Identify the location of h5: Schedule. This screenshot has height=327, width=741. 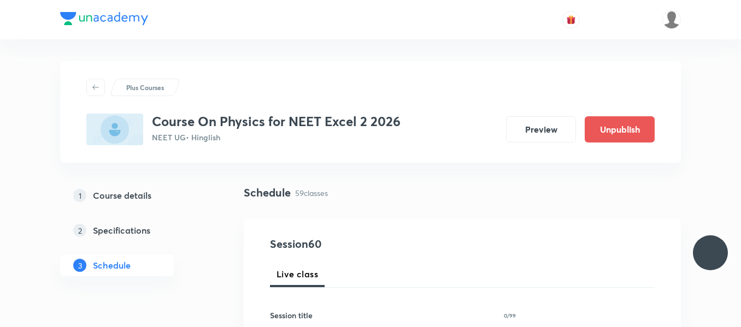
(111, 265).